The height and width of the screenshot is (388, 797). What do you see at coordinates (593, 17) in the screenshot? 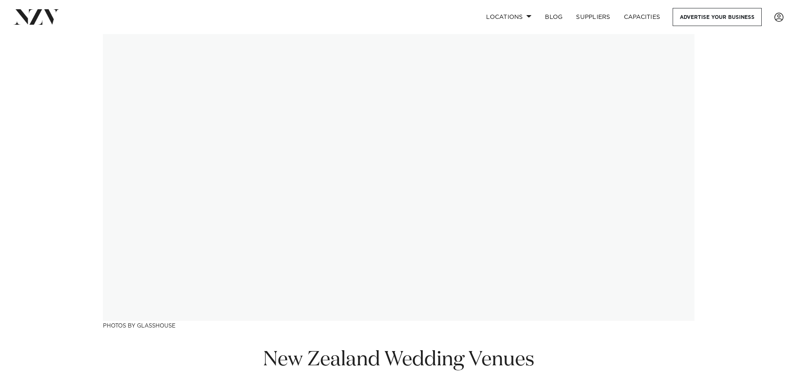
I see `a: SUPPLIERS` at bounding box center [593, 17].